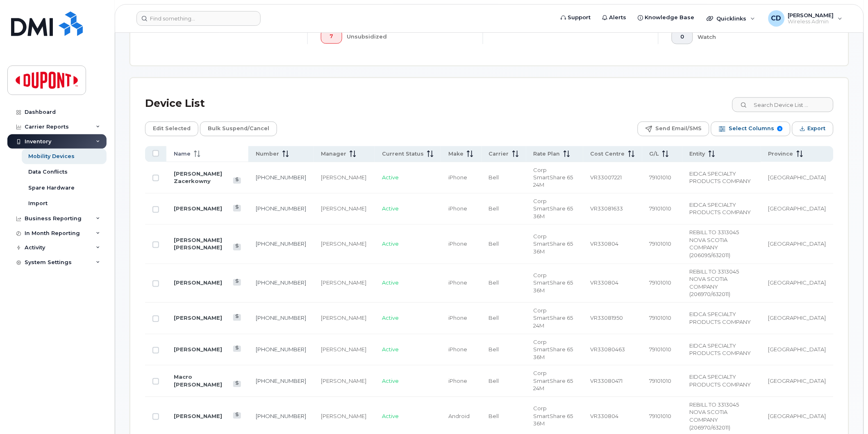  Describe the element at coordinates (697, 154) in the screenshot. I see `span: Entity` at that location.